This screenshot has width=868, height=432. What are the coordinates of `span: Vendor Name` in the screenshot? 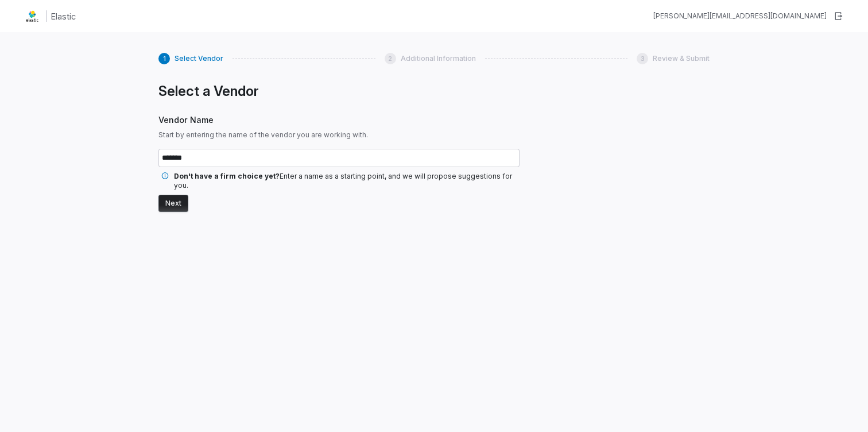 It's located at (339, 119).